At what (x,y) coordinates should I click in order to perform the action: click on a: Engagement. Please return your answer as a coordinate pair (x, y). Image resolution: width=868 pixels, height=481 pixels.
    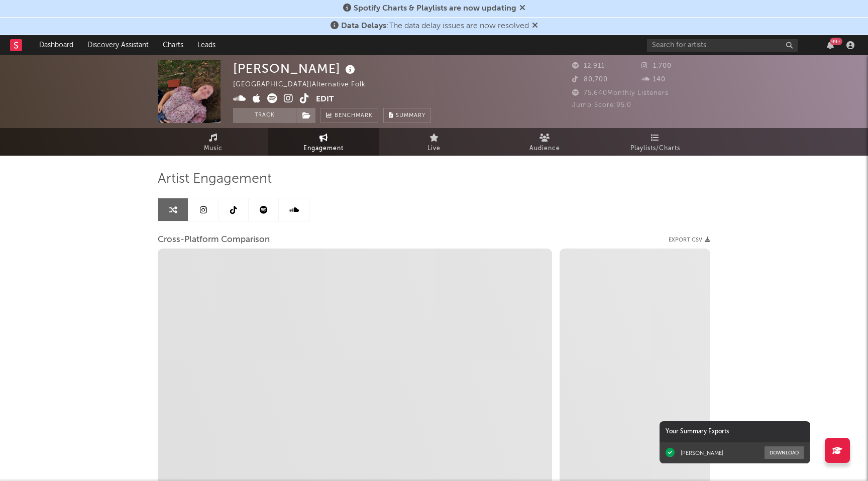
    Looking at the image, I should click on (323, 142).